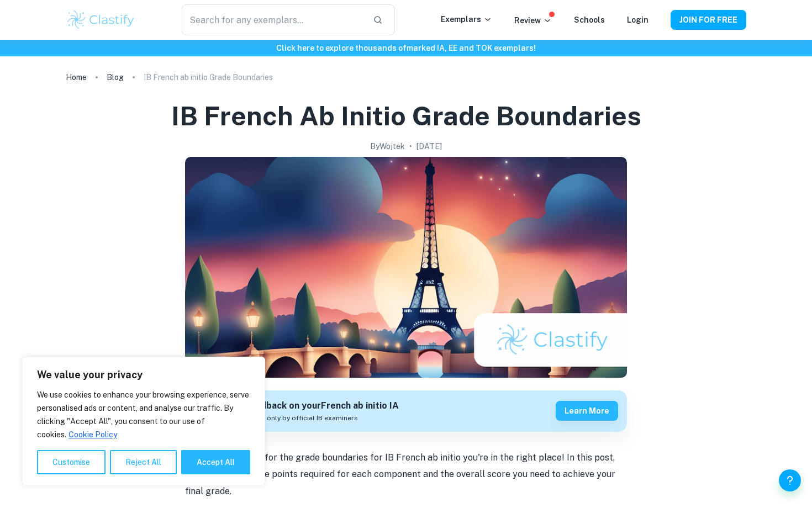  What do you see at coordinates (143, 462) in the screenshot?
I see `button: Reject All` at bounding box center [143, 462].